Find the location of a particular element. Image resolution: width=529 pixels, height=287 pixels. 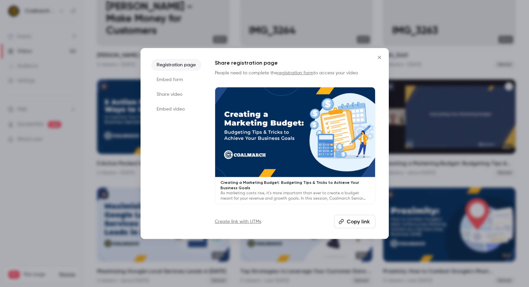

li: Embed video is located at coordinates (176, 109).